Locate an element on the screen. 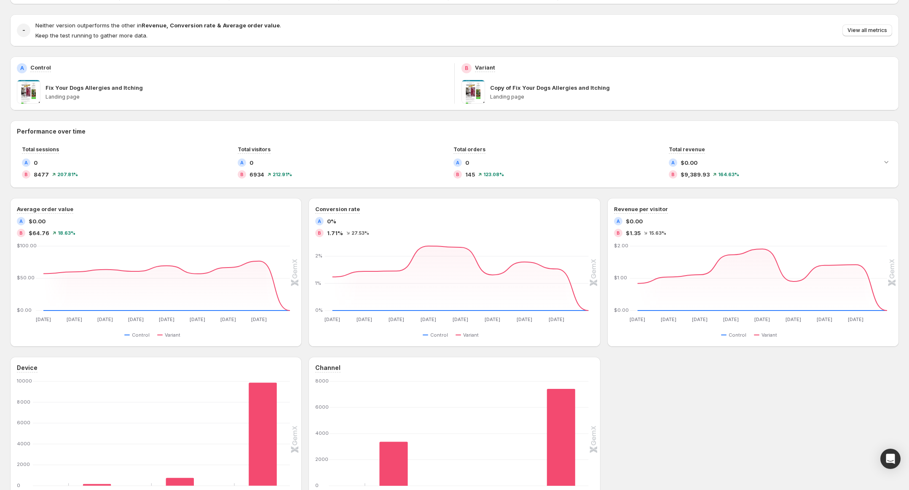  text: 2% is located at coordinates (319, 256).